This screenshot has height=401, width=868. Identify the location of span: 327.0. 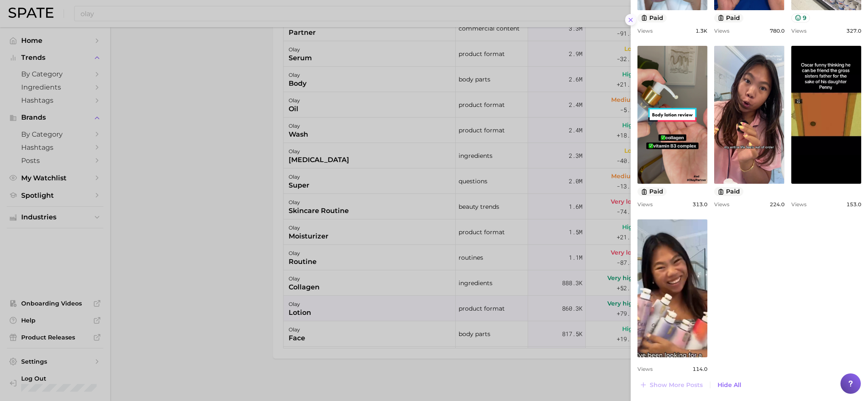
(854, 31).